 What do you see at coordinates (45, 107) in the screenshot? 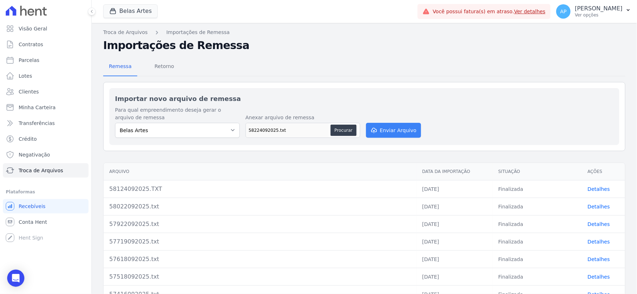
I see `a: Minha Carteira` at bounding box center [45, 107].